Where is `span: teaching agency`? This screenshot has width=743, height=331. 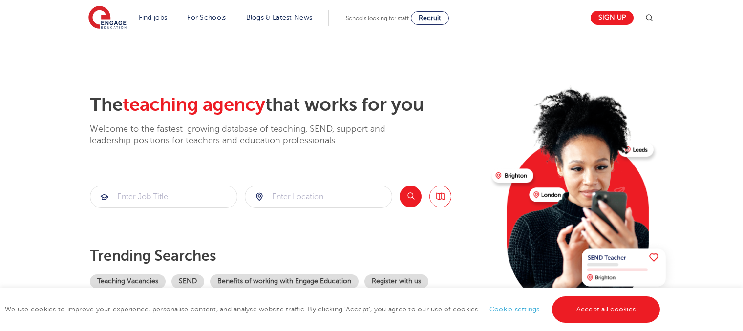
span: teaching agency is located at coordinates (194, 105).